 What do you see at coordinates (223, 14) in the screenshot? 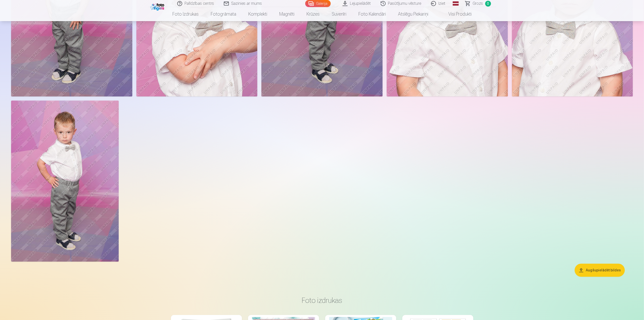
I see `a: Fotogrāmata` at bounding box center [223, 14].